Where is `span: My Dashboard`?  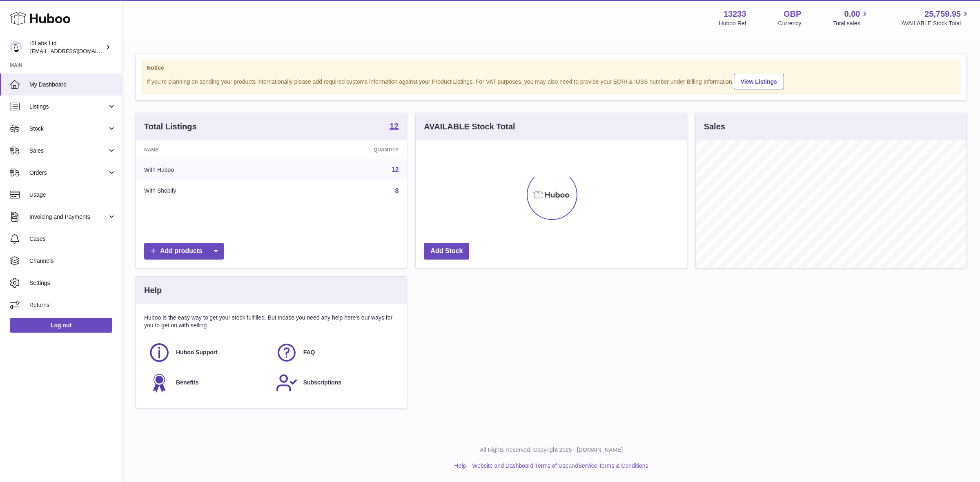 span: My Dashboard is located at coordinates (73, 84).